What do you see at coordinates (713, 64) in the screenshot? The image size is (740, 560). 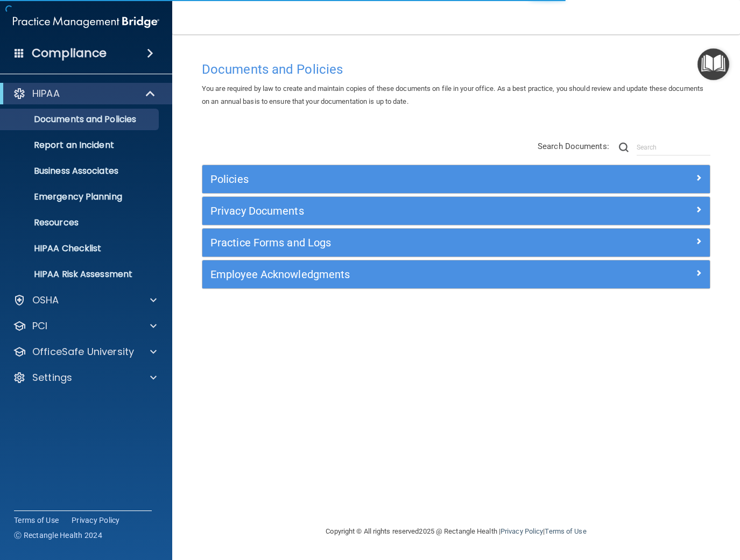 I see `button: Open Resource Center` at bounding box center [713, 64].